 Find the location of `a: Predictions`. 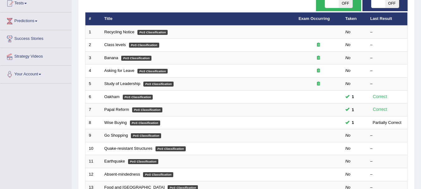

a: Predictions is located at coordinates (36, 20).